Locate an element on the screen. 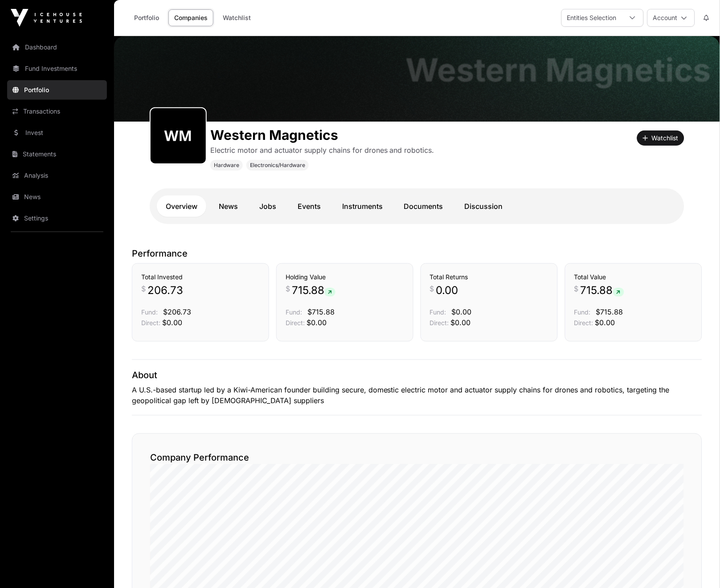 This screenshot has width=720, height=588. a: Transactions is located at coordinates (57, 112).